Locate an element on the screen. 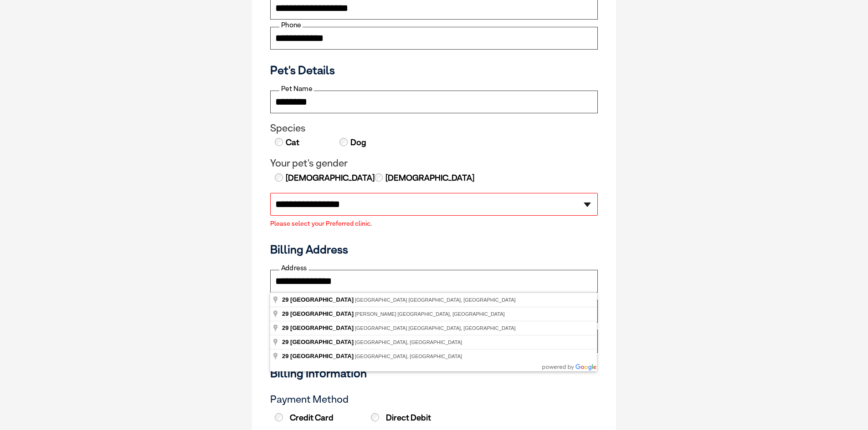 This screenshot has height=430, width=868. label: Please select your Preferred clinic. is located at coordinates (434, 224).